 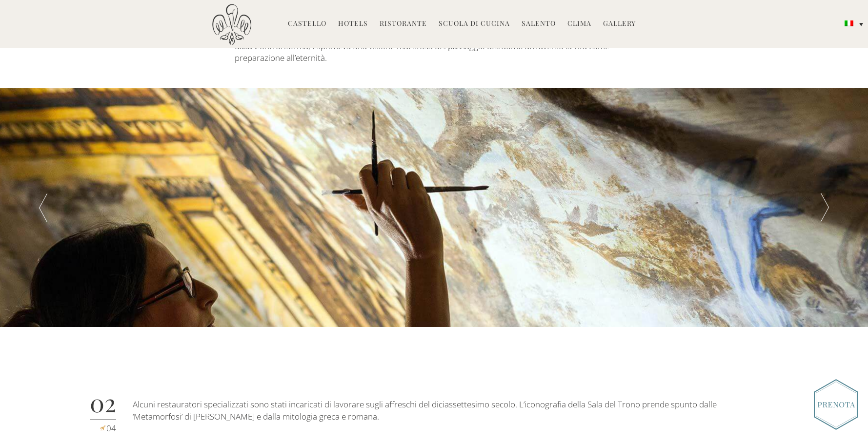 I want to click on a: Ristorante, so click(x=403, y=24).